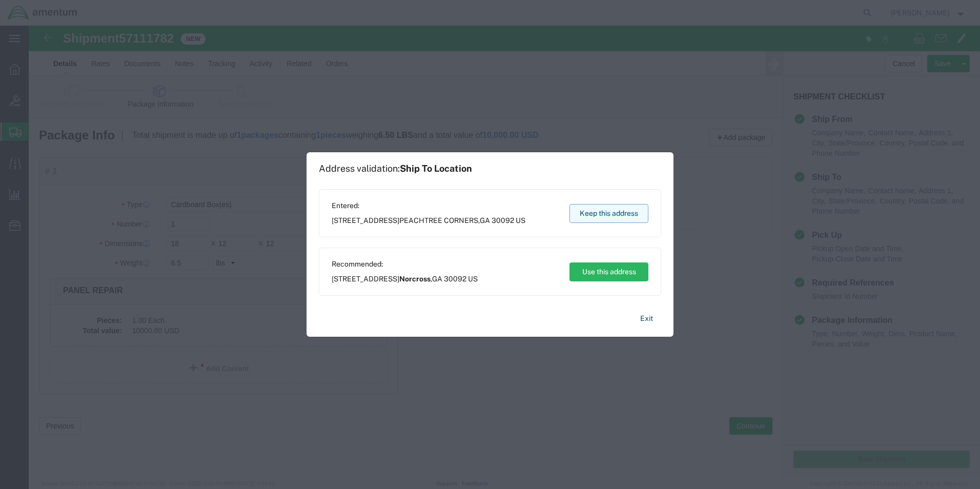  I want to click on button: Use this address, so click(609, 272).